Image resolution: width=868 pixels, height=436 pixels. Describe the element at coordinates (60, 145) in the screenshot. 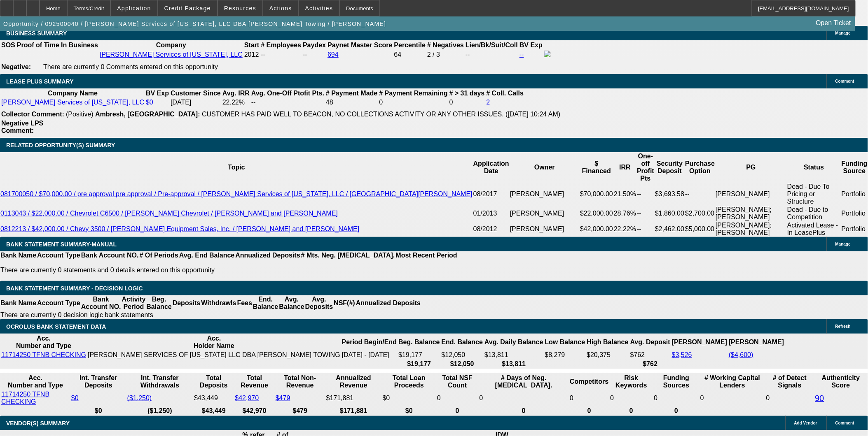

I see `span: RELATED OPPORTUNITY(S) SUMMARY` at that location.